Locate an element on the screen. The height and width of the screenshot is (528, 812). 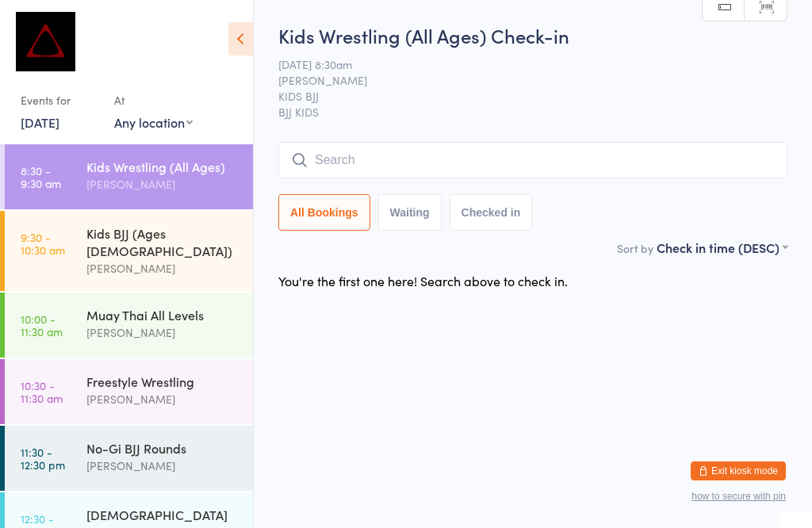
span: KIDS BJJ is located at coordinates (521, 96).